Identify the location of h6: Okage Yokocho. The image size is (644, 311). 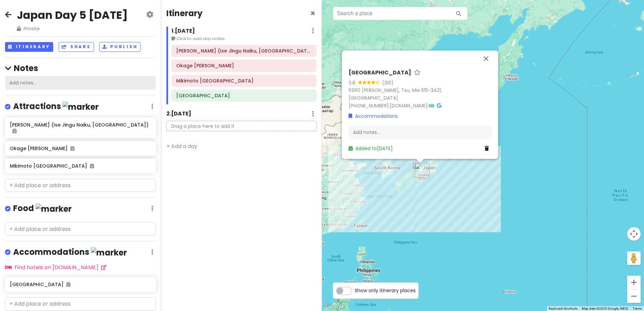
(244, 66).